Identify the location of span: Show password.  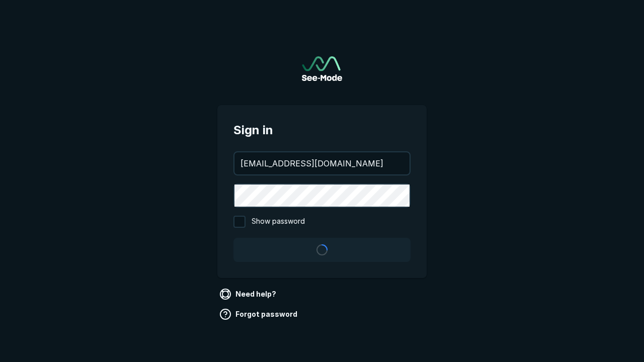
(278, 222).